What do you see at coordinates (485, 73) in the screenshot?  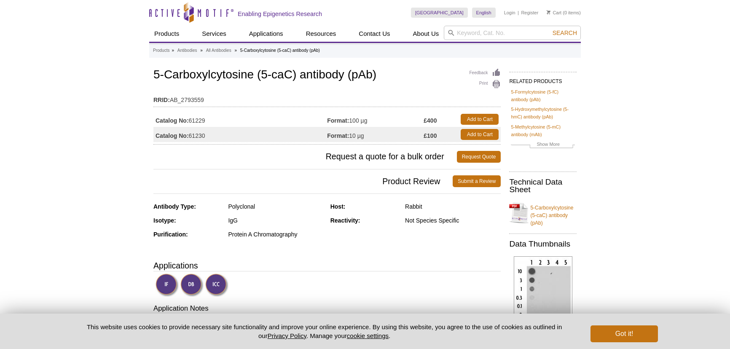 I see `a: Feedback` at bounding box center [485, 73].